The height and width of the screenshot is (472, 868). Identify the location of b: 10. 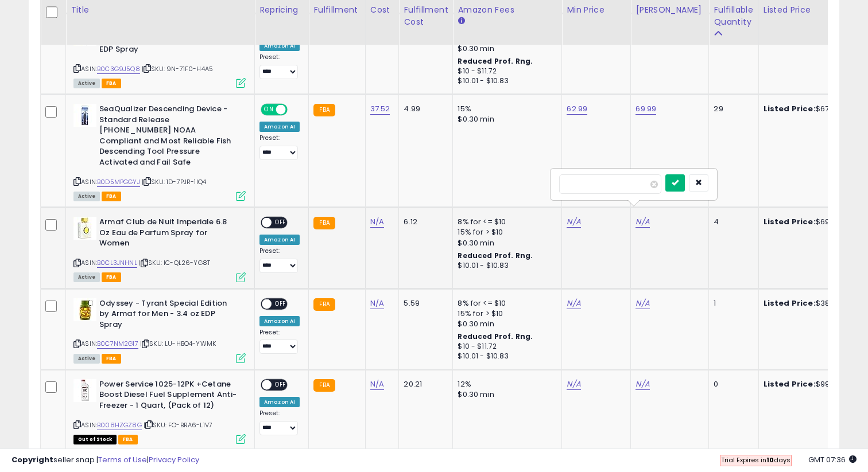
(770, 460).